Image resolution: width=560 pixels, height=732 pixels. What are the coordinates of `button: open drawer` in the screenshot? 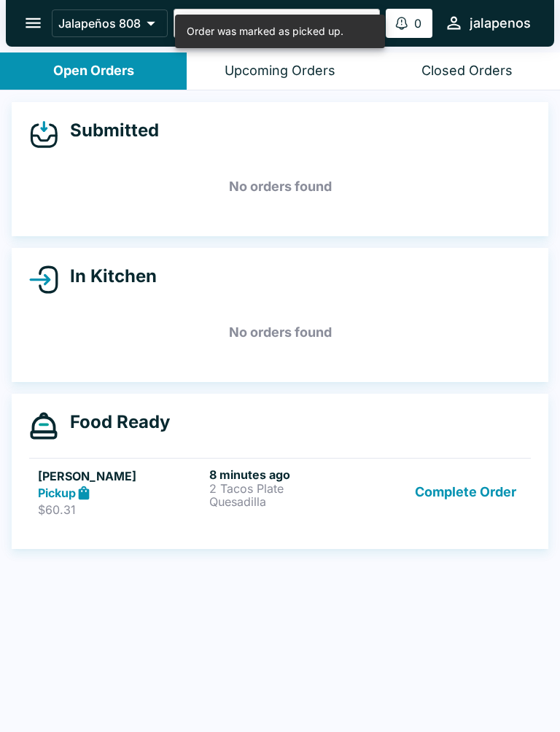 It's located at (33, 22).